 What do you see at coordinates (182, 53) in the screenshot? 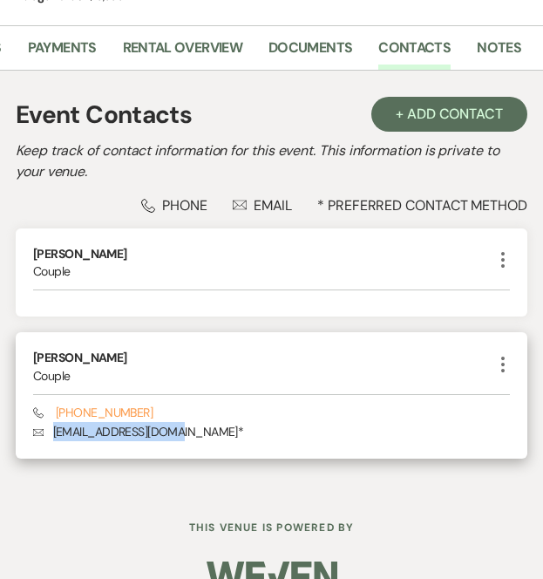
I see `a: Rental Overview` at bounding box center [182, 53].